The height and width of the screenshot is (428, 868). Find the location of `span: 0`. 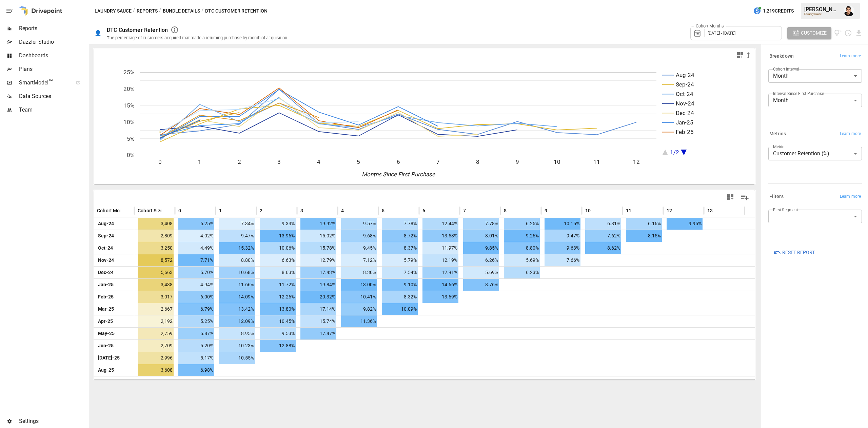

span: 0 is located at coordinates (180, 210).